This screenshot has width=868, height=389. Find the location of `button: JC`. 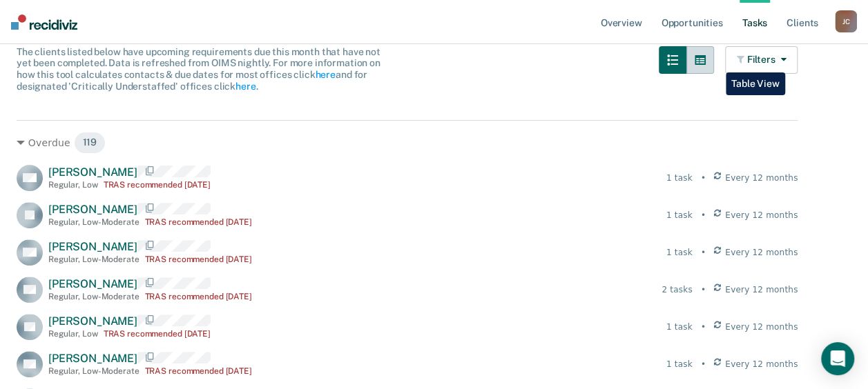

button: JC is located at coordinates (845, 22).